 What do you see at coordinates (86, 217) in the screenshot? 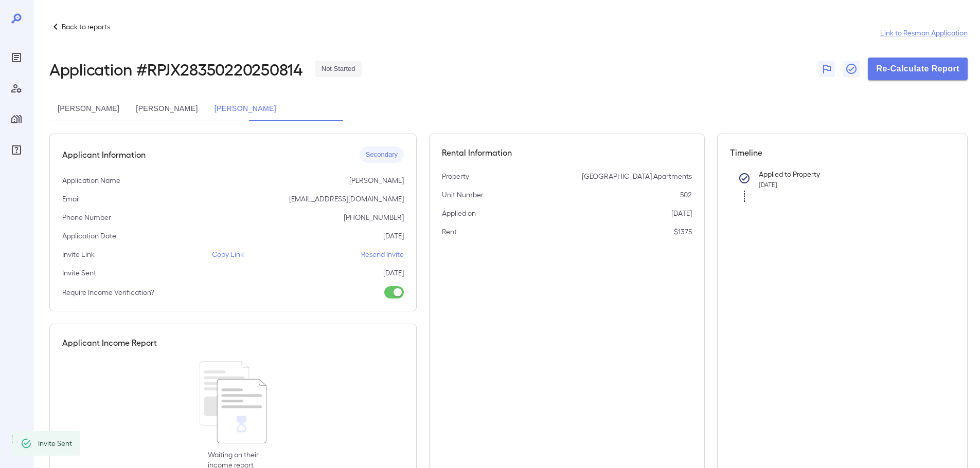
I see `p: Phone Number` at bounding box center [86, 217].